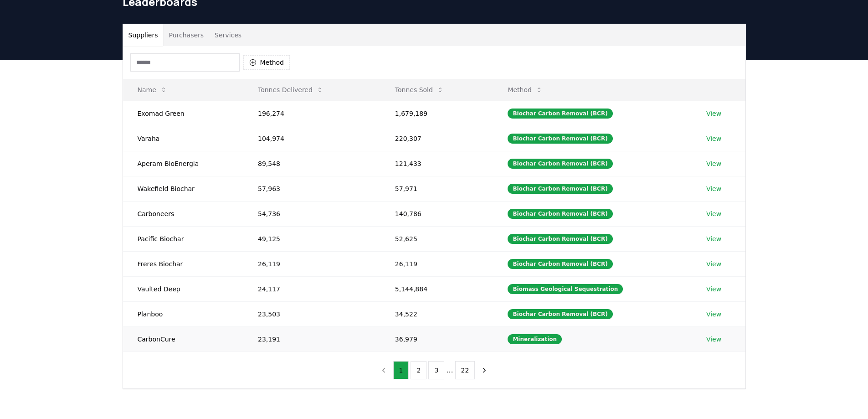  What do you see at coordinates (183, 138) in the screenshot?
I see `td: Varaha` at bounding box center [183, 138].